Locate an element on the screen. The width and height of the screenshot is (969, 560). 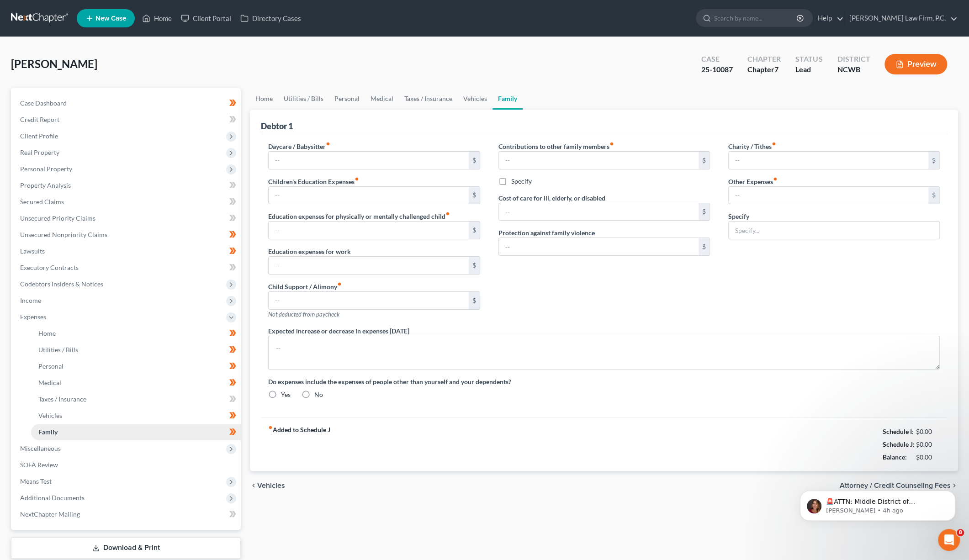
label: Other Expenses is located at coordinates (752, 182).